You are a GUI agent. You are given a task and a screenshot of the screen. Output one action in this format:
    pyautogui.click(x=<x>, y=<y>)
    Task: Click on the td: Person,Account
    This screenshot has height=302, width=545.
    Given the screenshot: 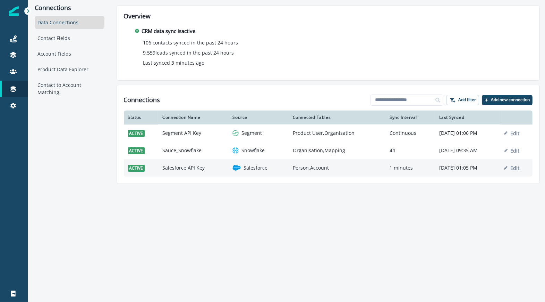 What is the action you would take?
    pyautogui.click(x=337, y=168)
    